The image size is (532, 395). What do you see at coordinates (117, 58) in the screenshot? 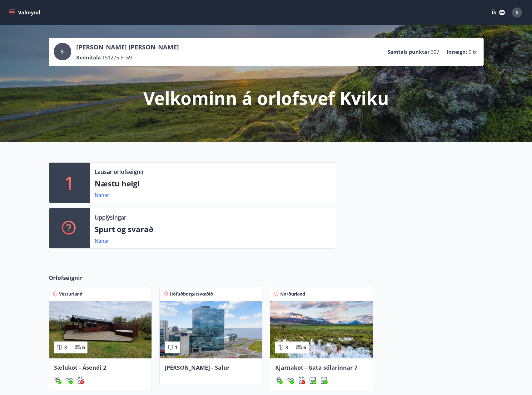
I see `span: 151275-5169` at bounding box center [117, 58].